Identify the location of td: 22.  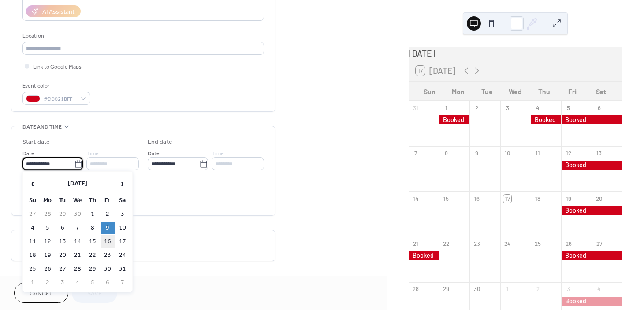
(93, 255).